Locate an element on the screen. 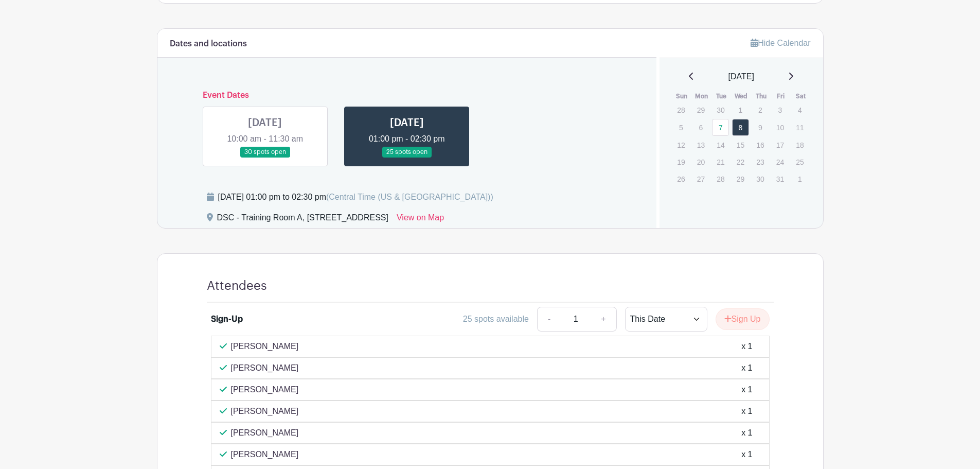 This screenshot has width=980, height=469. p: 13 is located at coordinates (700, 144).